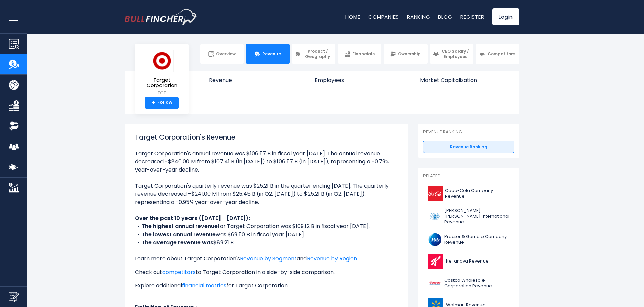 The image size is (644, 307). Describe the element at coordinates (267, 242) in the screenshot. I see `li: $89.21 B.` at that location.